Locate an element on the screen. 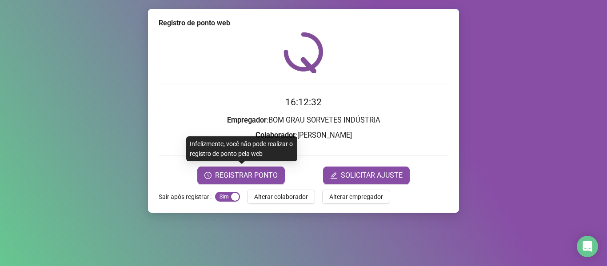 The width and height of the screenshot is (607, 266). button: editSOLICITAR AJUSTE is located at coordinates (366, 176).